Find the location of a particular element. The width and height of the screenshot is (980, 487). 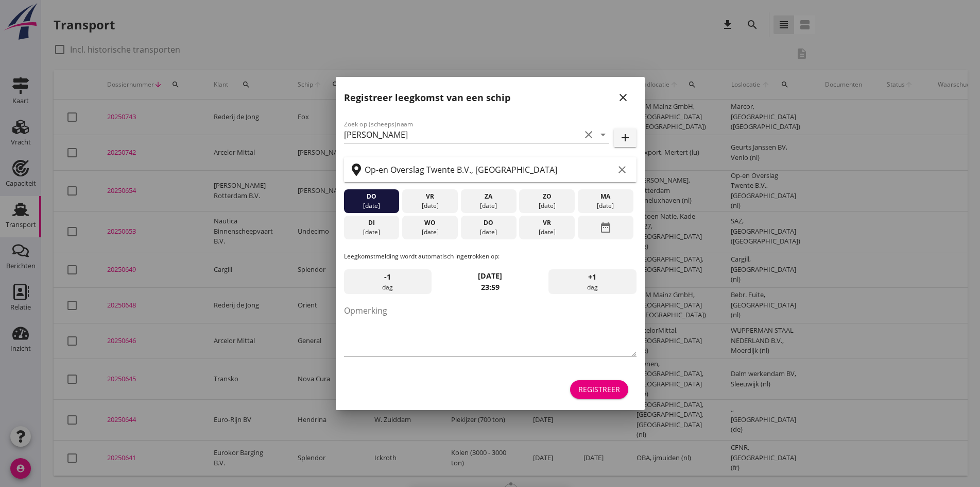

button: Registreer is located at coordinates (599, 389).